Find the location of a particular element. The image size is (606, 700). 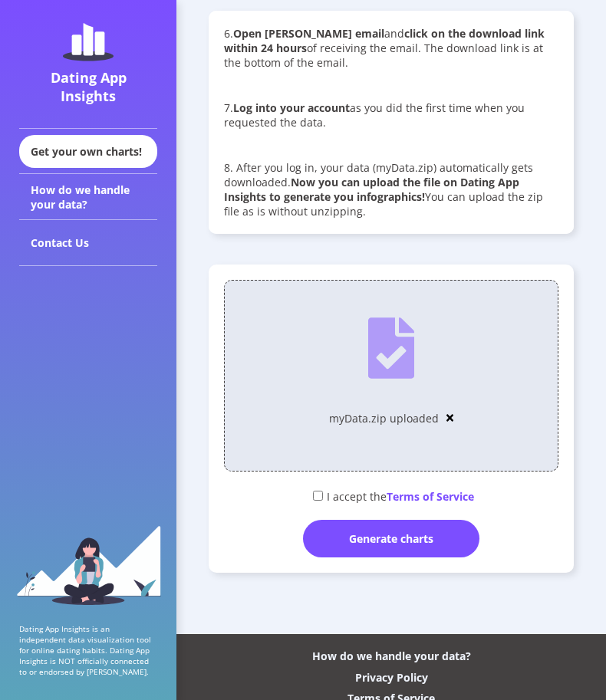

p: 7. as you did the first time when you requested the data. is located at coordinates (391, 115).